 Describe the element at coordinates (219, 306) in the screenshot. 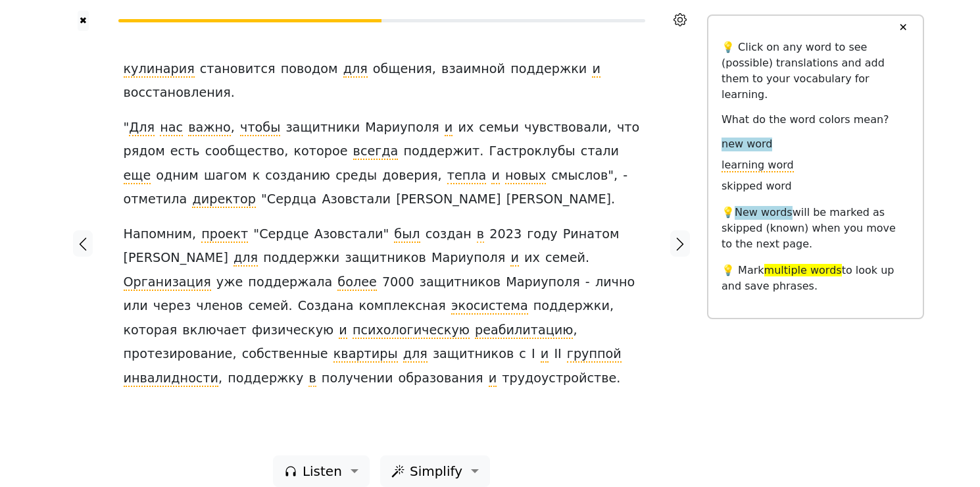

I see `span: членов` at that location.